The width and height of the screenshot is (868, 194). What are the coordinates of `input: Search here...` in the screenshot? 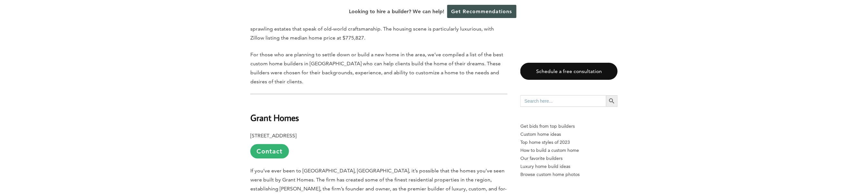 It's located at (563, 101).